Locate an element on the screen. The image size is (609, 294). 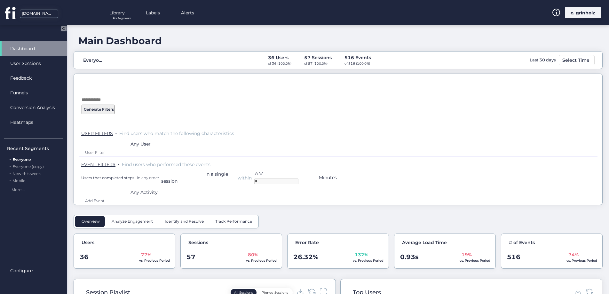
div: Select Time is located at coordinates (576, 60).